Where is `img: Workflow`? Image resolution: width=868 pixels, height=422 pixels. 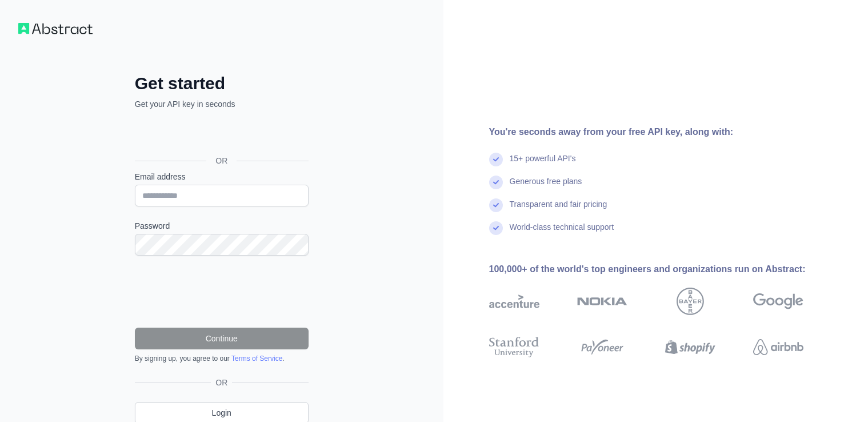
img: Workflow is located at coordinates (56, 29).